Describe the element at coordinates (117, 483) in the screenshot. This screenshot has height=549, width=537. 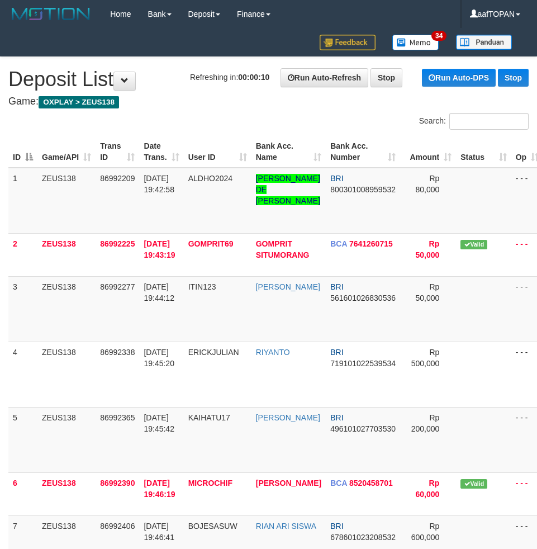
I see `span: 86992390` at that location.